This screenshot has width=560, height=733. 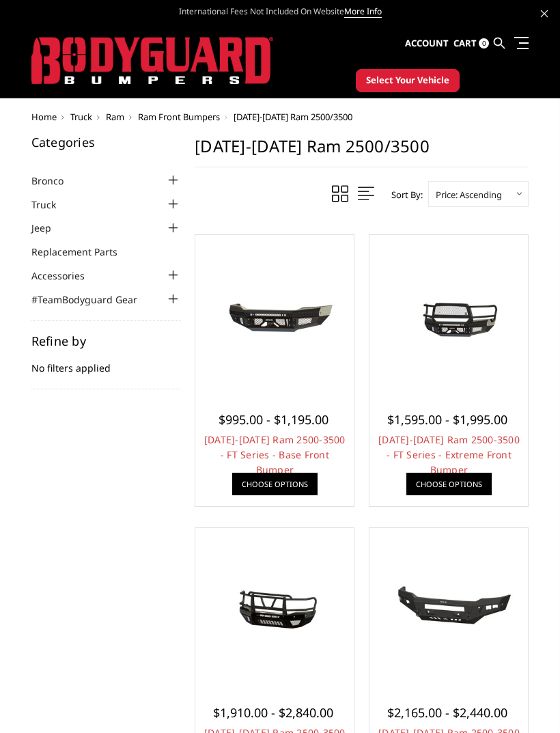 I want to click on span: $1,910.00 - $2,840.00, so click(x=274, y=713).